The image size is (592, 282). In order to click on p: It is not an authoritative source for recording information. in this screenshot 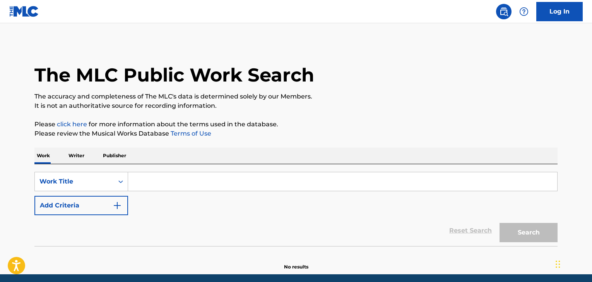, I will do `click(296, 106)`.